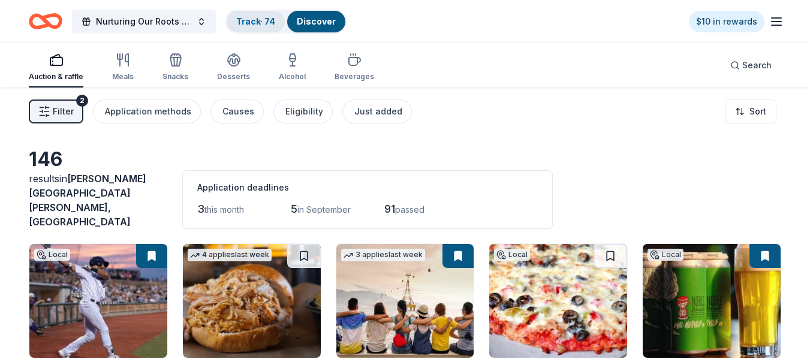  Describe the element at coordinates (56, 68) in the screenshot. I see `button: Auction & raffle` at that location.